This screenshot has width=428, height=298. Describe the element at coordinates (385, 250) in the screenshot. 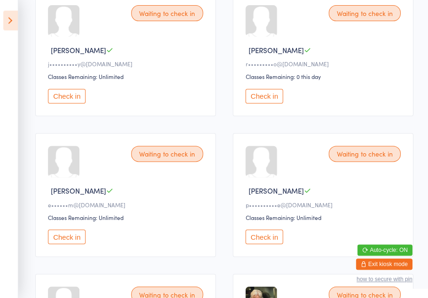

I see `button: Auto-cycle: ON` at that location.